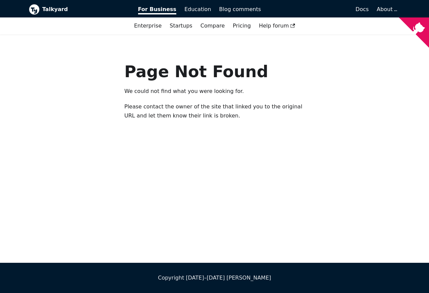 Image resolution: width=429 pixels, height=293 pixels. I want to click on span: Education, so click(198, 9).